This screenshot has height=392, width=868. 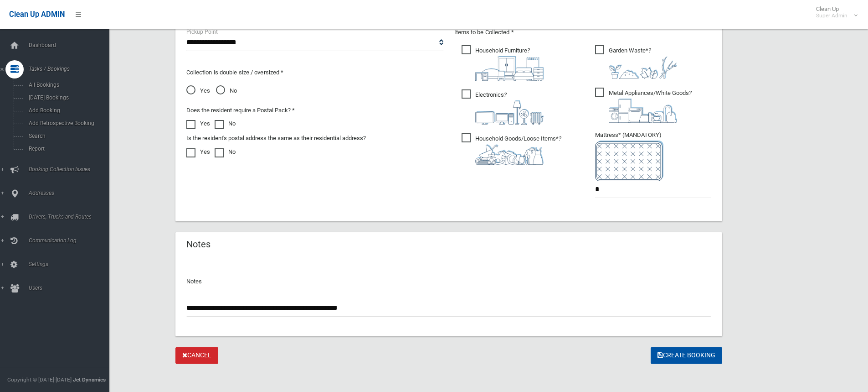 I want to click on a: Cancel, so click(x=197, y=355).